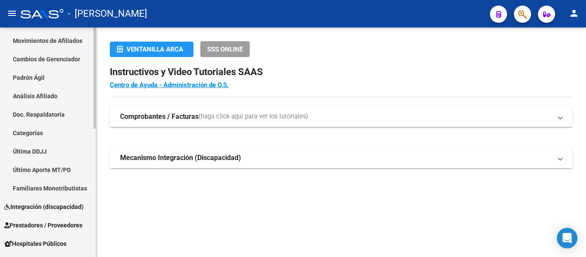 This screenshot has height=257, width=586. I want to click on span: SSS ONLINE, so click(225, 49).